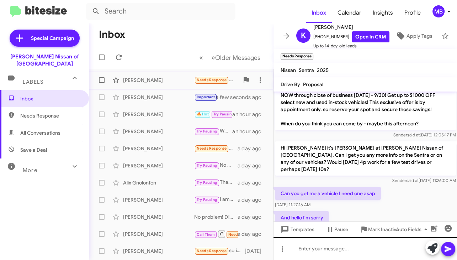 This screenshot has width=457, height=260. What do you see at coordinates (44, 38) in the screenshot?
I see `a: Special Campaign` at bounding box center [44, 38].